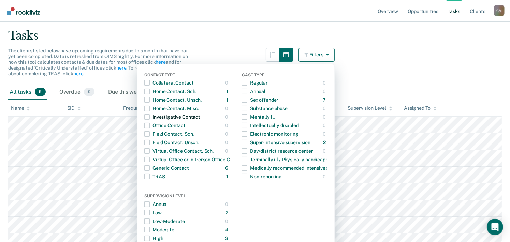  Describe the element at coordinates (499, 11) in the screenshot. I see `div: C M` at that location.